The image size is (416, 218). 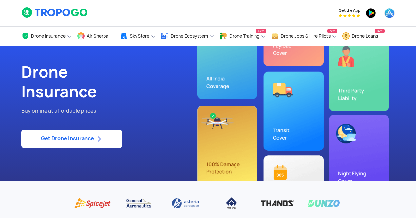 What do you see at coordinates (363, 36) in the screenshot?
I see `a: Drone LoansNew` at bounding box center [363, 36].